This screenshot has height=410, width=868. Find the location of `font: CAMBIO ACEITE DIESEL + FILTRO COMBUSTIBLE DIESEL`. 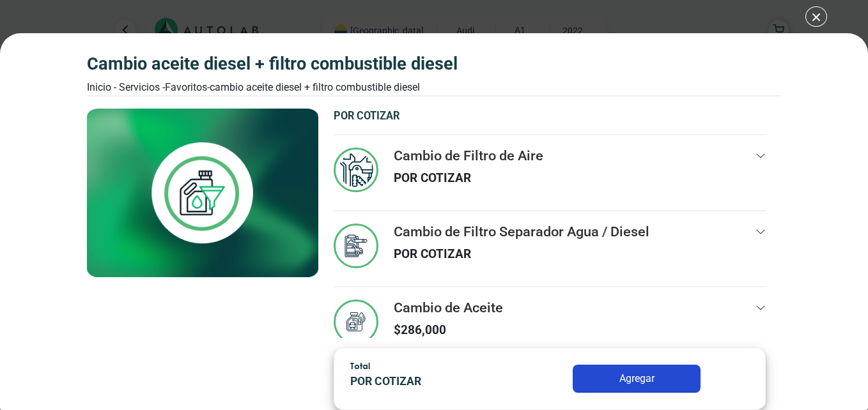

font: CAMBIO ACEITE DIESEL + FILTRO COMBUSTIBLE DIESEL is located at coordinates (315, 87).